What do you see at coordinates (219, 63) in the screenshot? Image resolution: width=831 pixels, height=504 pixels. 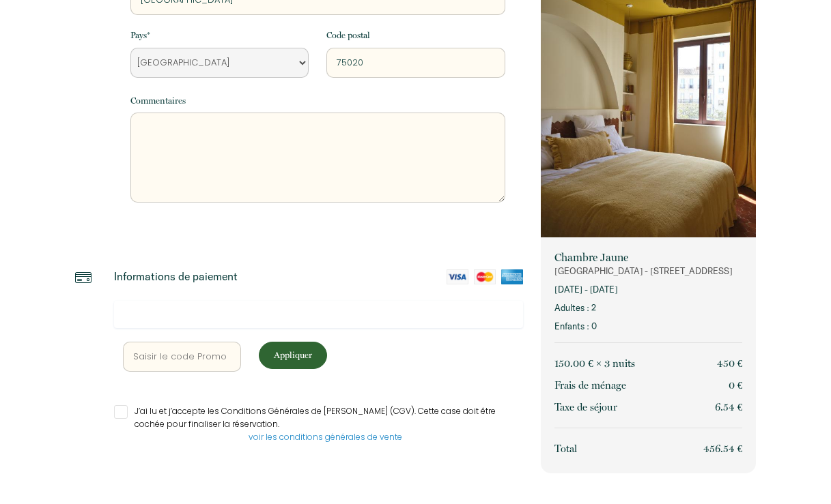 I see `select: Default select example` at bounding box center [219, 63].